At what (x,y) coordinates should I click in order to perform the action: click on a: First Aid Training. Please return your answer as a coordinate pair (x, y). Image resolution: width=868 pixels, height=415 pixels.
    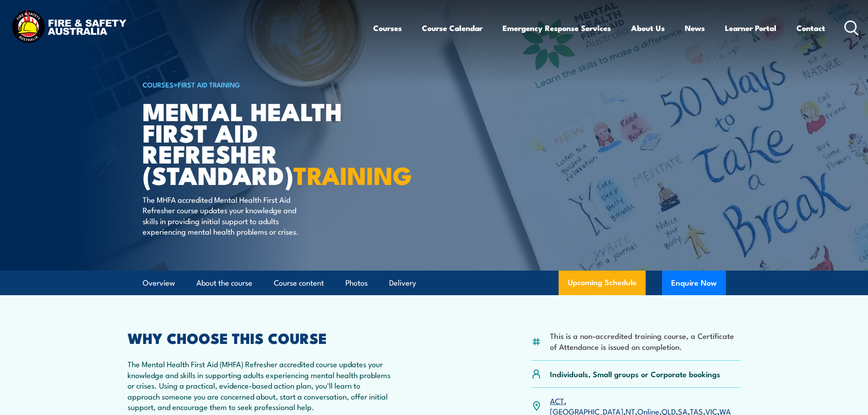
    Looking at the image, I should click on (208, 84).